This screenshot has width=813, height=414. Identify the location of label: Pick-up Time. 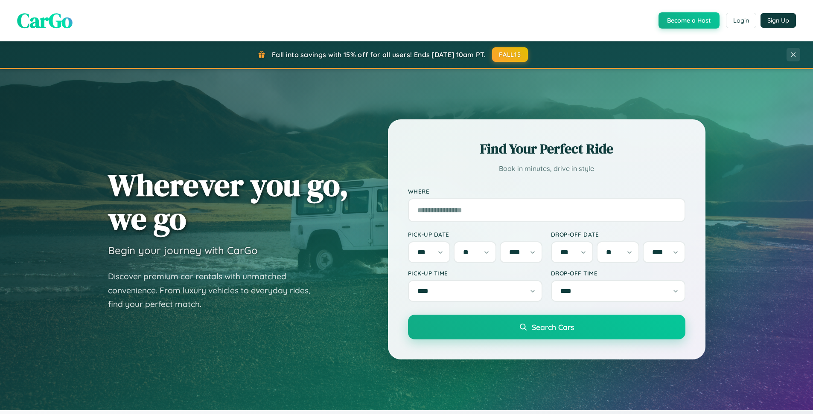
(475, 273).